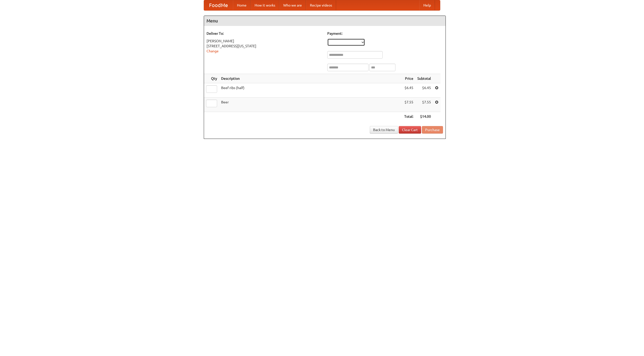 Image resolution: width=644 pixels, height=356 pixels. I want to click on th: $14.00, so click(424, 117).